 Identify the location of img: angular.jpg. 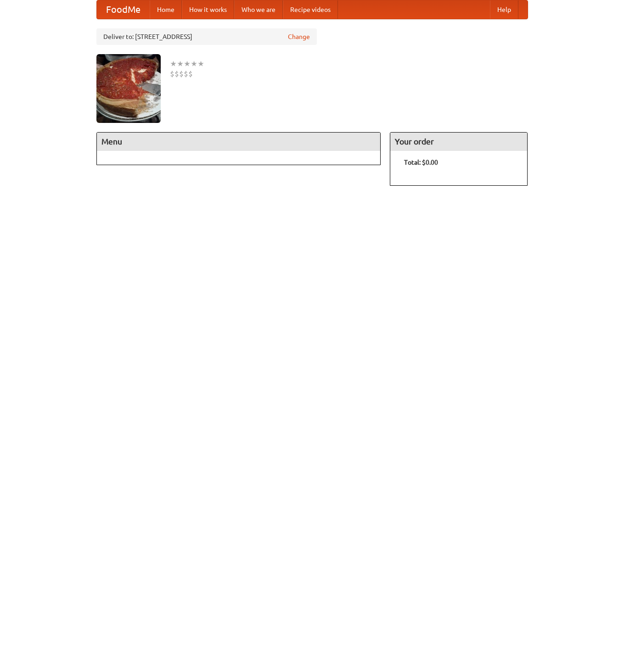
(128, 89).